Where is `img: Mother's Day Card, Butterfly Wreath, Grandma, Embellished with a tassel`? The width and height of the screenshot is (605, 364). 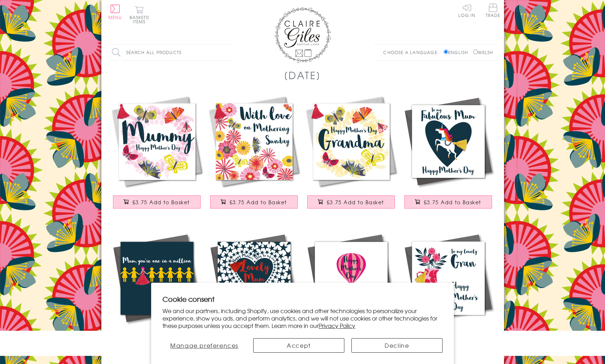 img: Mother's Day Card, Butterfly Wreath, Grandma, Embellished with a tassel is located at coordinates (351, 141).